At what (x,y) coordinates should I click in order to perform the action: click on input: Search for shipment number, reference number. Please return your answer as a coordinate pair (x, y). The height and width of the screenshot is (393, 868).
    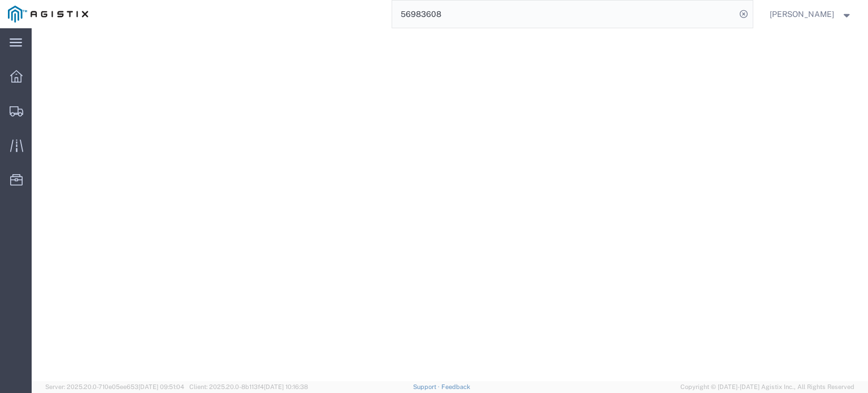
    Looking at the image, I should click on (564, 14).